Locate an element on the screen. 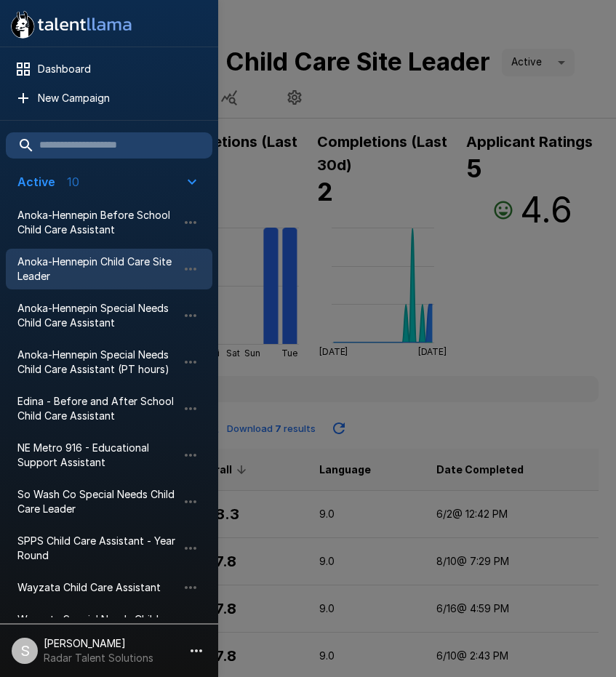  span: Wayzata Child Care Assistant is located at coordinates (97, 588).